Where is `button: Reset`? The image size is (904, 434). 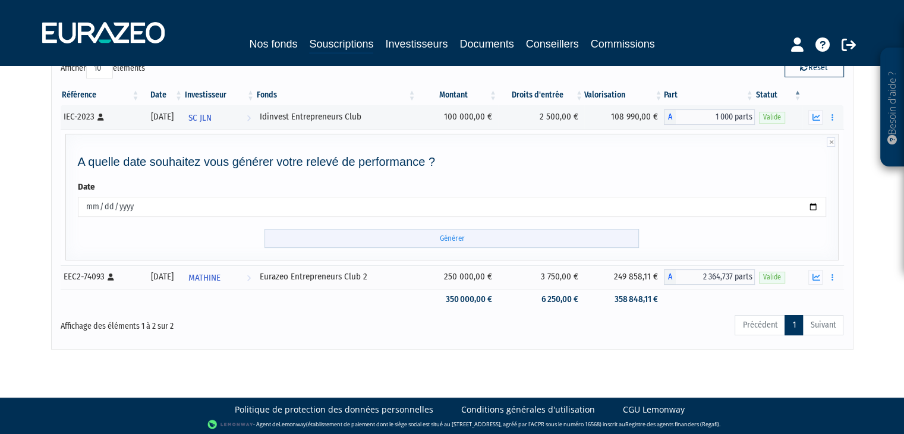 button: Reset is located at coordinates (814, 68).